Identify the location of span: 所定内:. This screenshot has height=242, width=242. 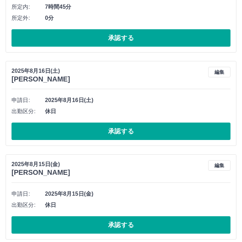
(28, 7).